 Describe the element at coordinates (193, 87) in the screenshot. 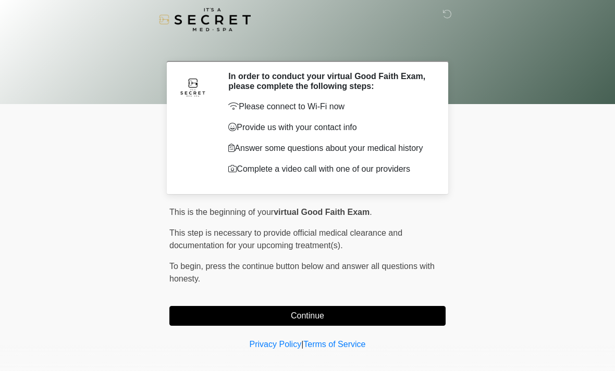

I see `img: Agent Avatar` at that location.